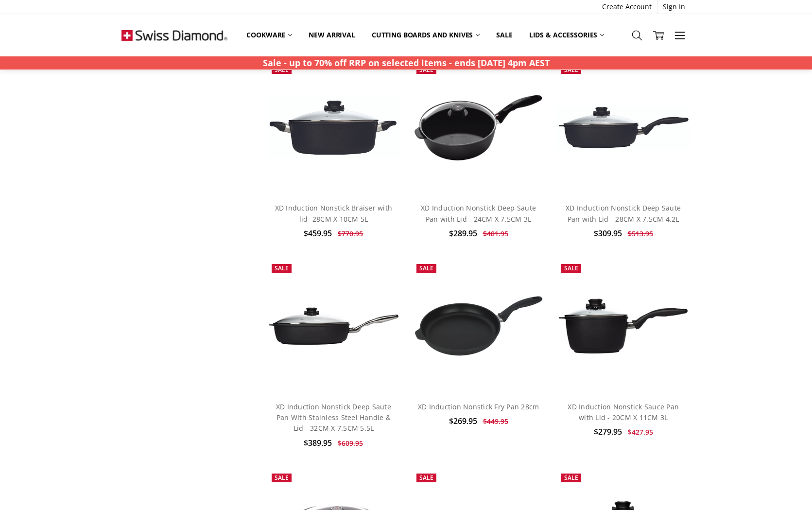 The height and width of the screenshot is (510, 812). Describe the element at coordinates (496, 233) in the screenshot. I see `span: $481.95` at that location.